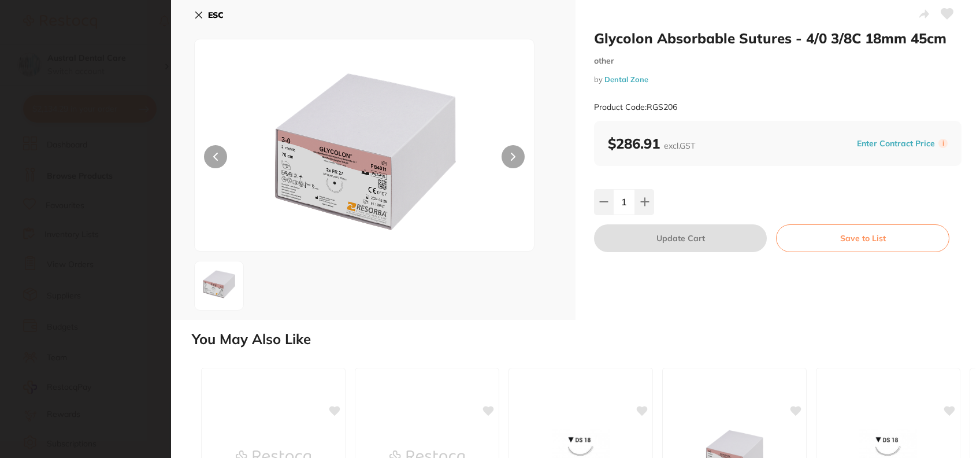  What do you see at coordinates (895, 143) in the screenshot?
I see `button: Enter Contract Price` at bounding box center [895, 143].